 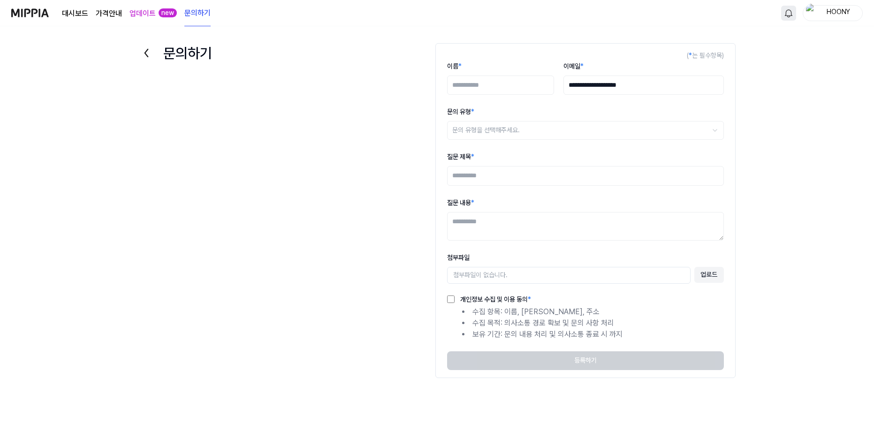 What do you see at coordinates (167, 13) in the screenshot?
I see `div: new` at bounding box center [167, 13].